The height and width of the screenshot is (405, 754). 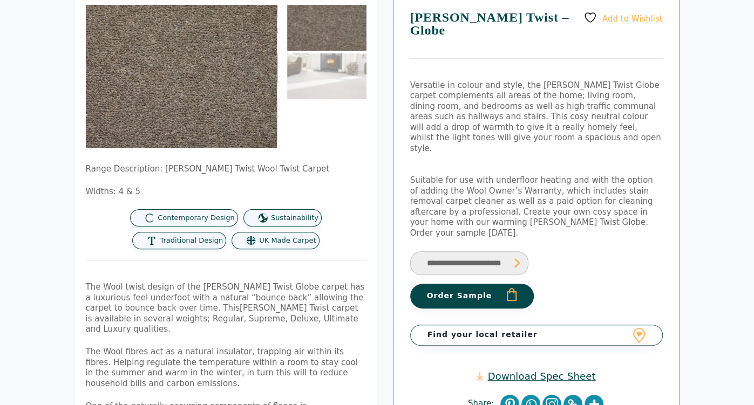 I want to click on span: Contemporary Design, so click(x=196, y=218).